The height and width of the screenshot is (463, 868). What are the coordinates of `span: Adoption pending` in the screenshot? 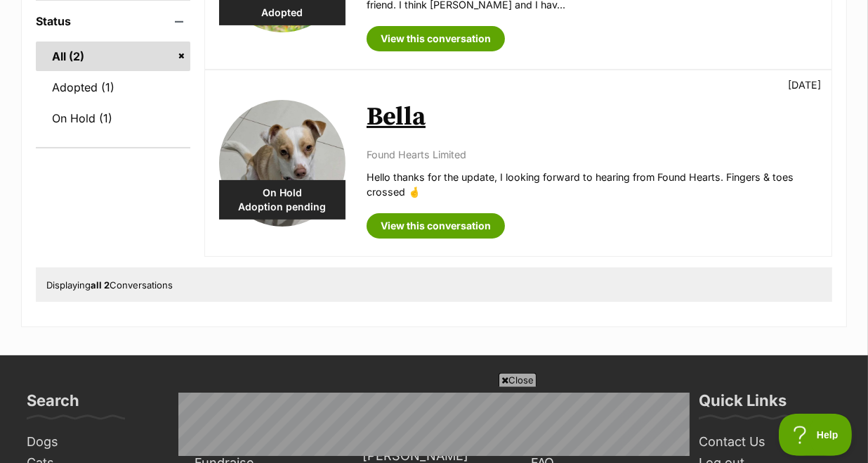 It's located at (282, 207).